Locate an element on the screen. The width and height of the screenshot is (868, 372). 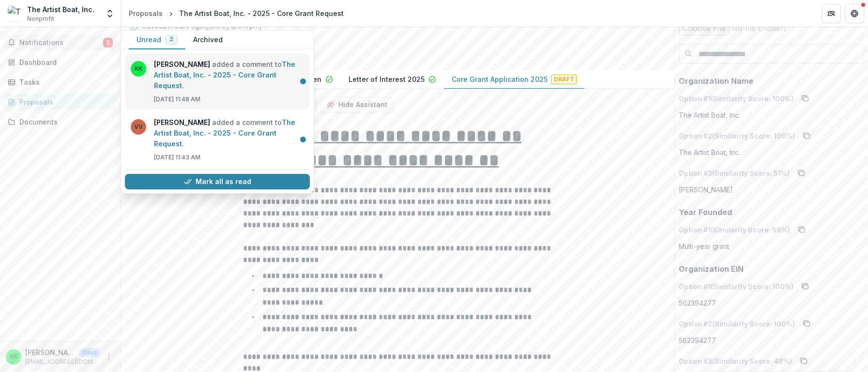
button: Notifications2 is located at coordinates (60, 43).